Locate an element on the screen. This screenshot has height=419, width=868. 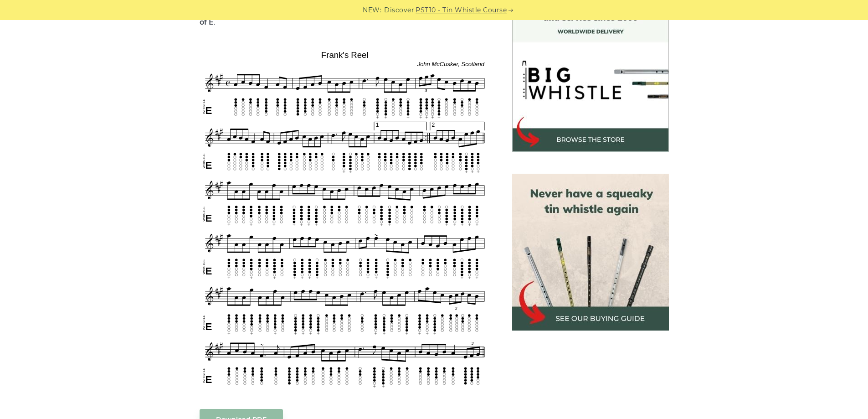
img: Frank's Reel Tin Whistle Tabs & Sheet Music is located at coordinates (345, 218).